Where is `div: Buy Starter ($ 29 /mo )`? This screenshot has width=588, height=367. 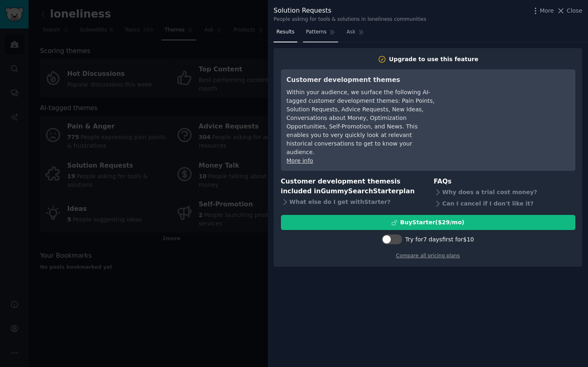 div: Buy Starter ($ 29 /mo ) is located at coordinates (432, 222).